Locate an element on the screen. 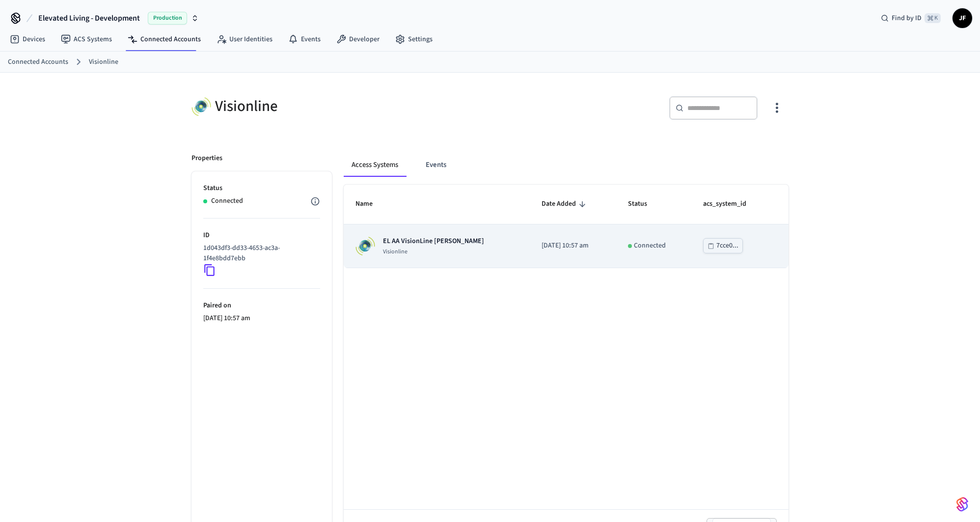 Image resolution: width=980 pixels, height=522 pixels. a: Events is located at coordinates (304, 39).